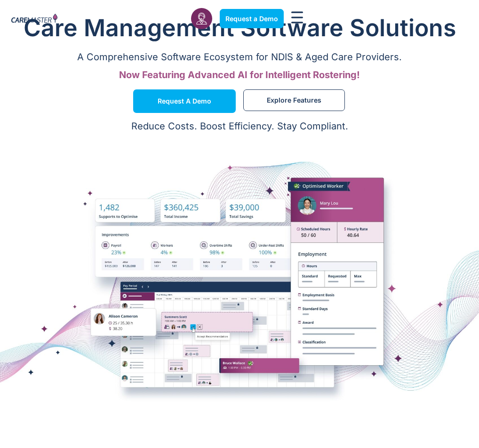  What do you see at coordinates (294, 100) in the screenshot?
I see `a: Explore Features` at bounding box center [294, 100].